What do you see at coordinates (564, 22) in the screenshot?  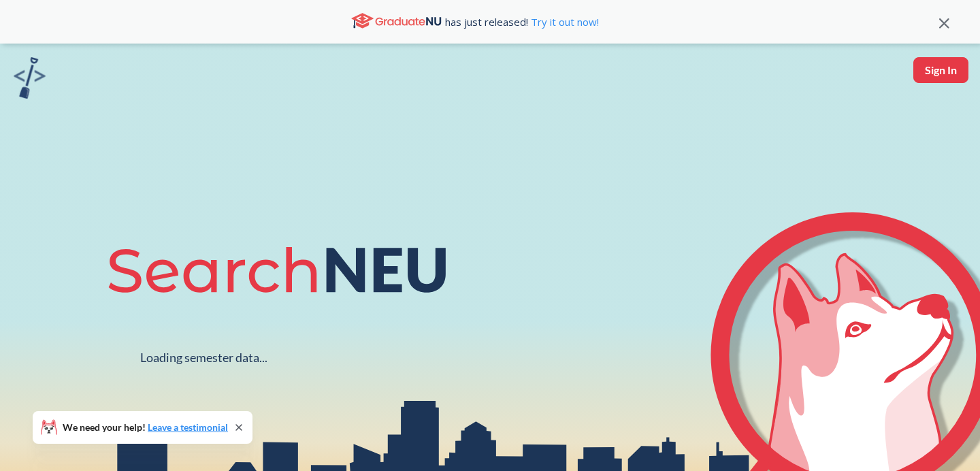 I see `a: Try it out now!` at bounding box center [564, 22].